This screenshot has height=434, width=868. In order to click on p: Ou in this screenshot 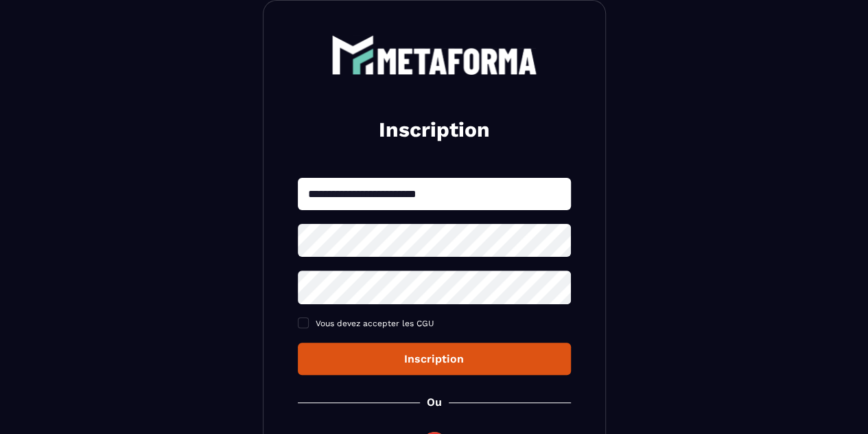, I will do `click(434, 402)`.